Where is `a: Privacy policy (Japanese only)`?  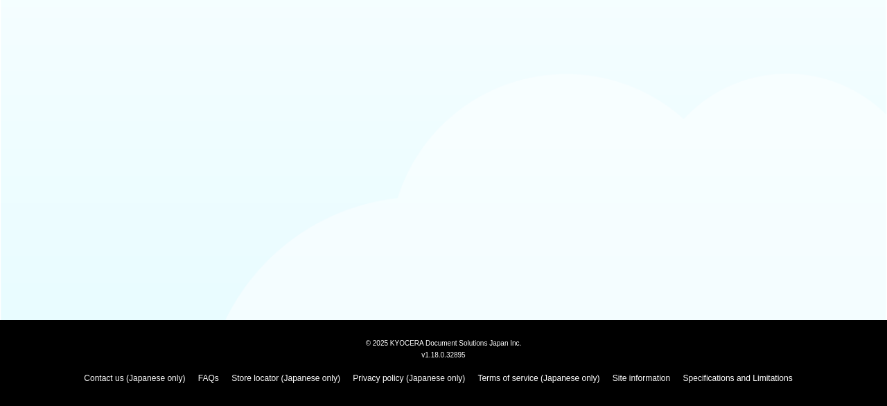
a: Privacy policy (Japanese only) is located at coordinates (409, 378).